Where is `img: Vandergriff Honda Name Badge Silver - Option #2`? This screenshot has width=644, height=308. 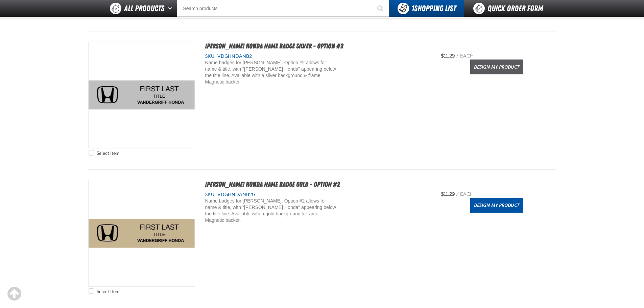 img: Vandergriff Honda Name Badge Silver - Option #2 is located at coordinates (142, 95).